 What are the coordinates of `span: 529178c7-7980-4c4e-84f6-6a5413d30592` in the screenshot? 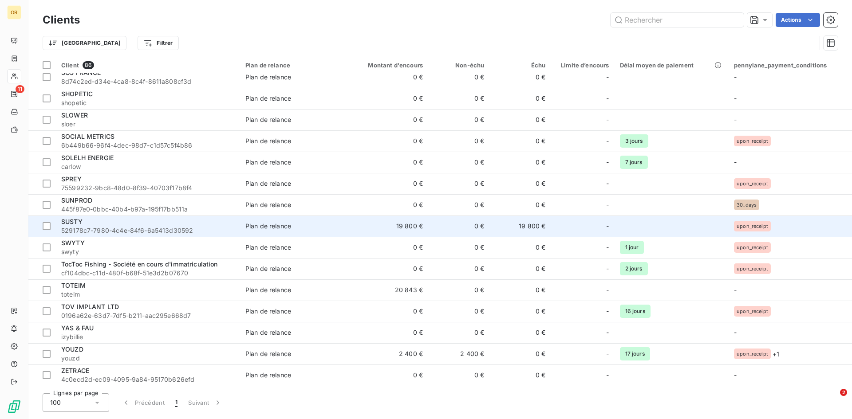 It's located at (148, 231).